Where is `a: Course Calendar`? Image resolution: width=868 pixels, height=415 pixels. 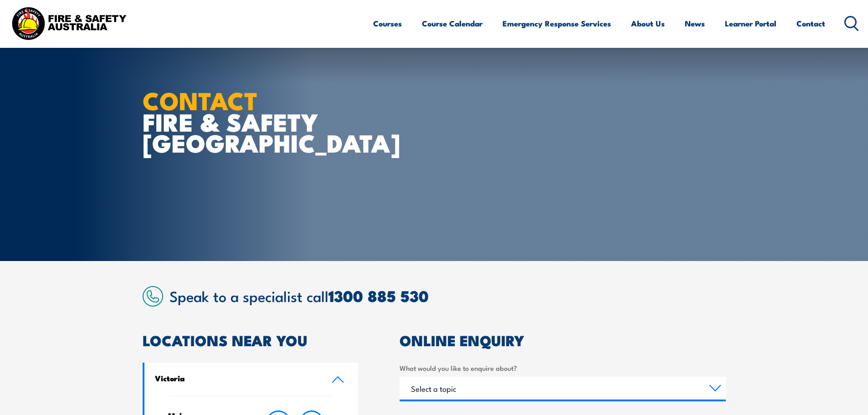 a: Course Calendar is located at coordinates (452, 24).